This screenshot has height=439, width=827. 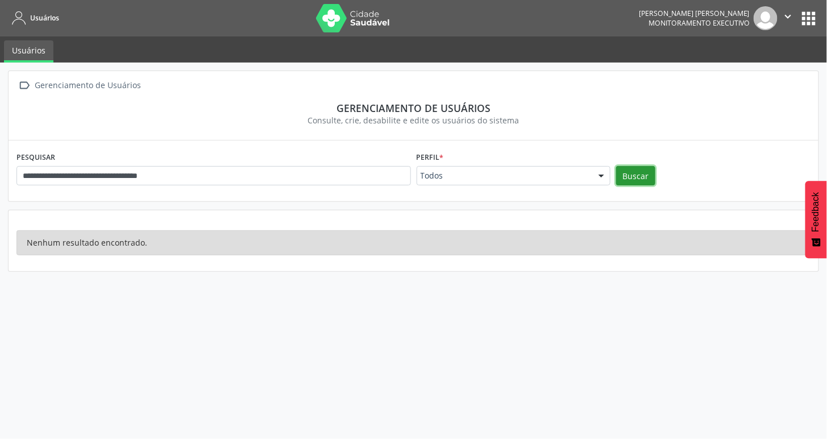 What do you see at coordinates (636, 176) in the screenshot?
I see `button: Buscar` at bounding box center [636, 176].